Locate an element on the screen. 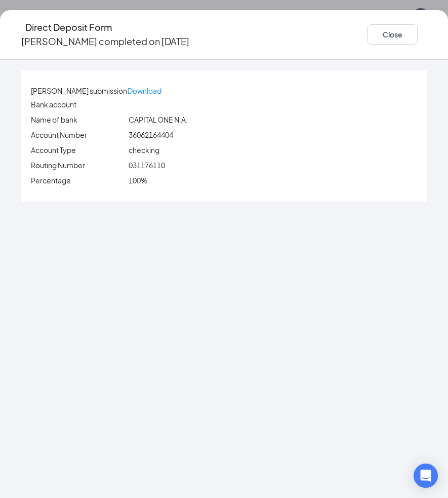 Image resolution: width=448 pixels, height=498 pixels. span: checking is located at coordinates (144, 150).